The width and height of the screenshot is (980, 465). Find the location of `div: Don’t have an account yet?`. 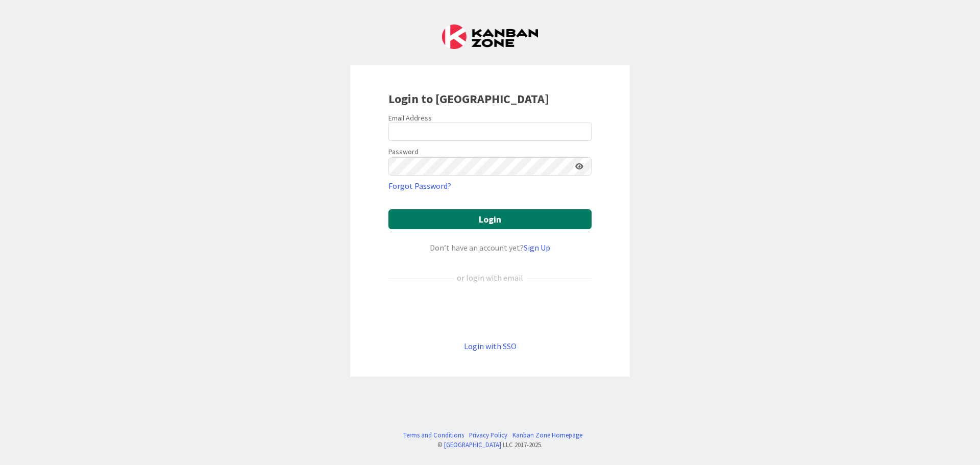

div: Don’t have an account yet? is located at coordinates (490, 248).